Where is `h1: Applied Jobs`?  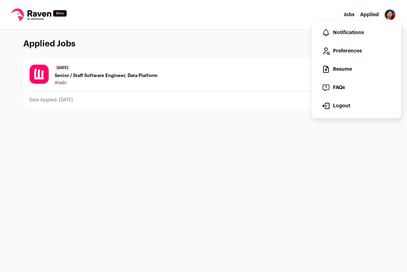
h1: Applied Jobs is located at coordinates (204, 44).